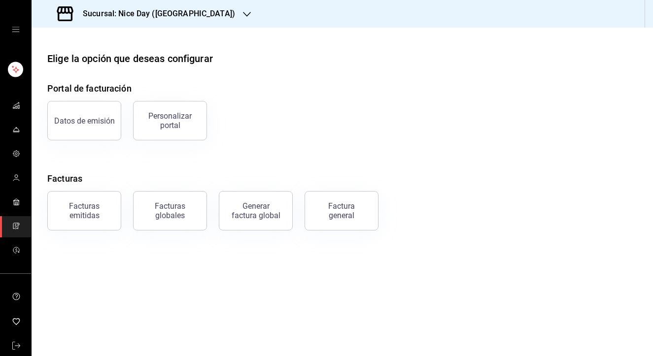 This screenshot has height=356, width=653. What do you see at coordinates (256, 211) in the screenshot?
I see `div: Generar factura global` at bounding box center [256, 211].